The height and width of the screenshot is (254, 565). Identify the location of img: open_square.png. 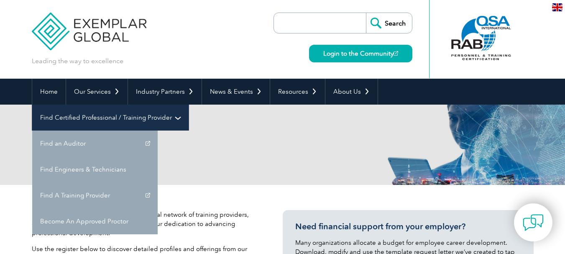
(396, 53).